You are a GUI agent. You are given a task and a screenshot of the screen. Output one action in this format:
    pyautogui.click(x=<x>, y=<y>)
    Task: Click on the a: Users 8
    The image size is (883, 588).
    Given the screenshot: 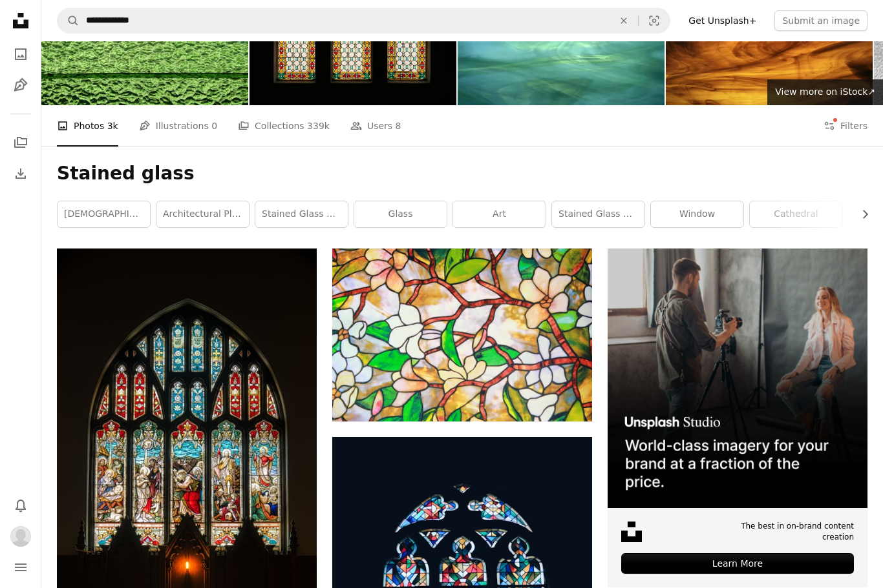 What is the action you would take?
    pyautogui.click(x=376, y=126)
    